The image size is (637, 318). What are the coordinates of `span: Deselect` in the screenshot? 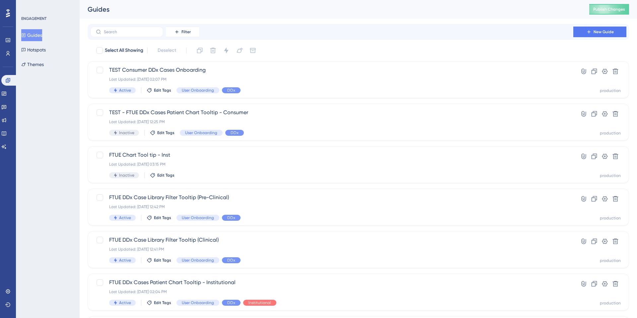 It's located at (167, 50).